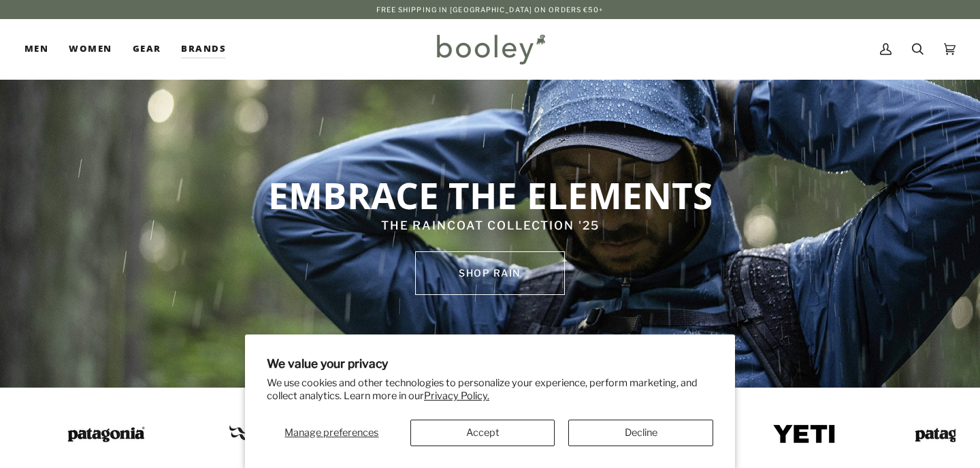  Describe the element at coordinates (490, 49) in the screenshot. I see `img: Booley` at that location.